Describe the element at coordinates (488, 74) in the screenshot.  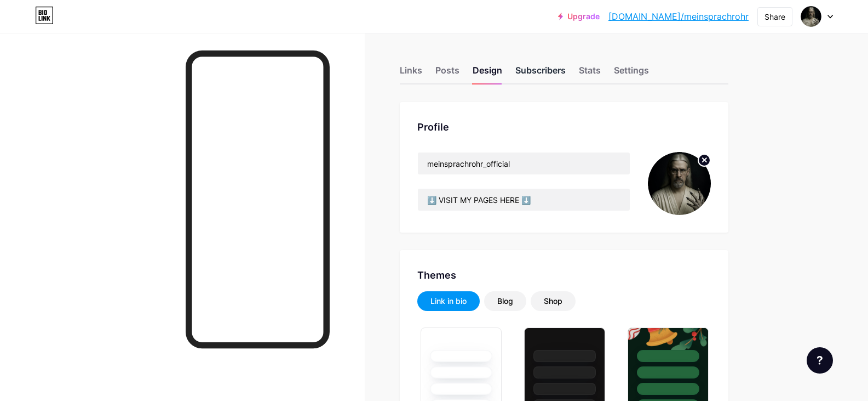
I see `div: Design` at that location.